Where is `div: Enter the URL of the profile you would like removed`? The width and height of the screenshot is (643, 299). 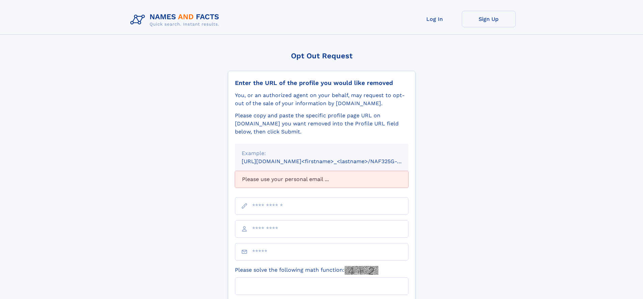 div: Enter the URL of the profile you would like removed is located at coordinates (322, 83).